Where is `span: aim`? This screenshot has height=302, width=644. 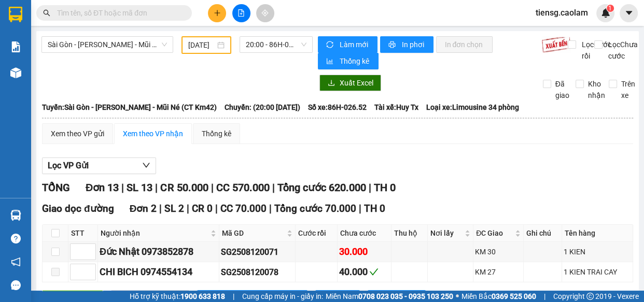
span: aim is located at coordinates (265, 13).